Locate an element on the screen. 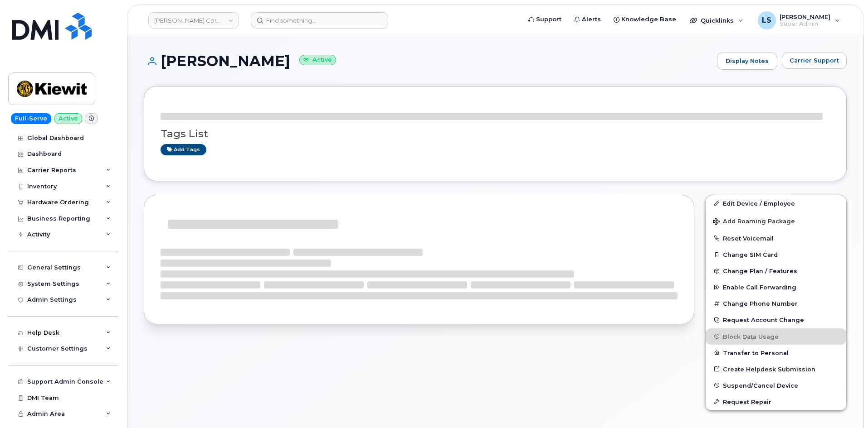 The image size is (868, 428). button: Block Data Usage is located at coordinates (776, 336).